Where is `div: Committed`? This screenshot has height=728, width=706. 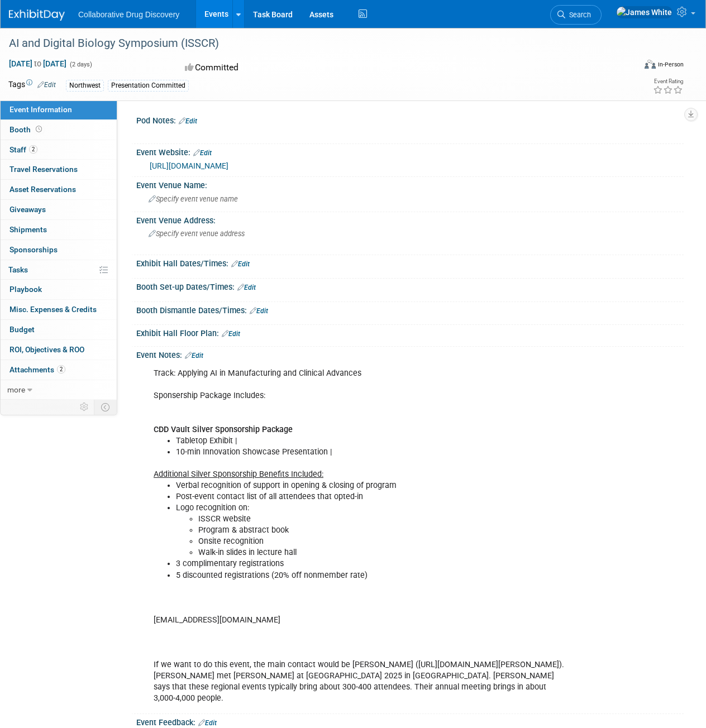 div: Committed is located at coordinates (288, 68).